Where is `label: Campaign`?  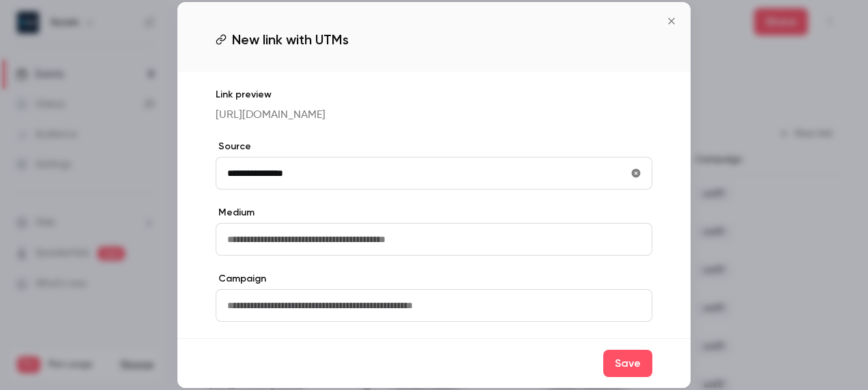
label: Campaign is located at coordinates (434, 279).